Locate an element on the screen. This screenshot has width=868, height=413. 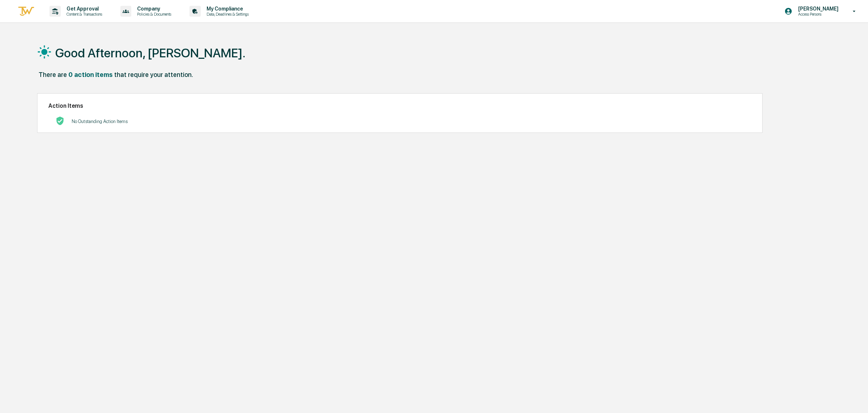
img: No Actions logo is located at coordinates (60, 121).